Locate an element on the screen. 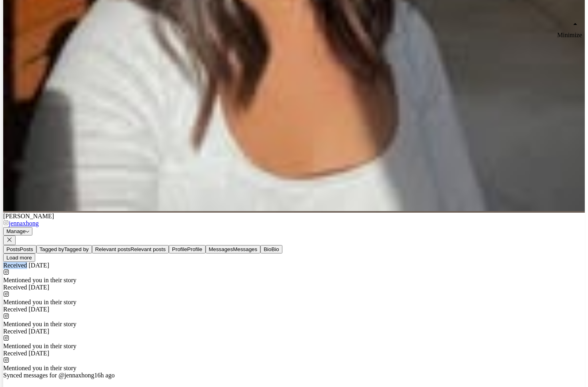 This screenshot has width=588, height=387. p: Minimize is located at coordinates (569, 35).